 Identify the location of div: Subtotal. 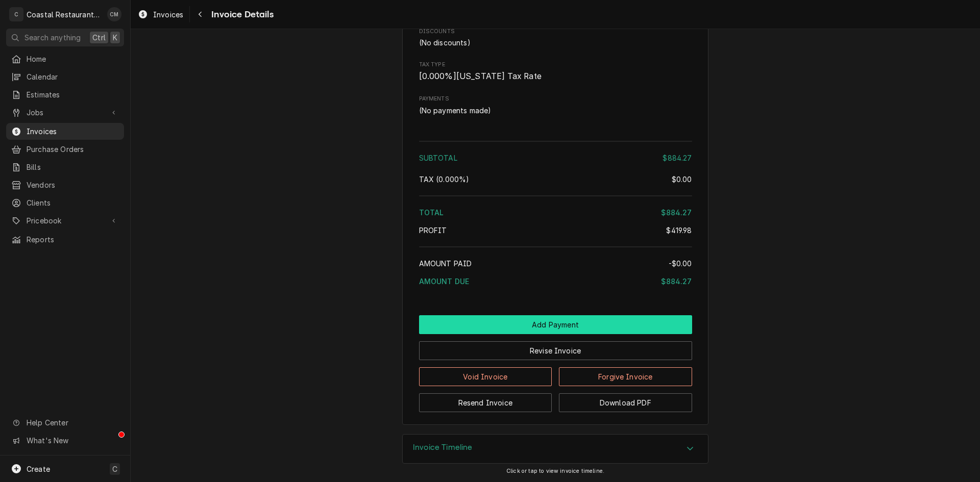
(555, 158).